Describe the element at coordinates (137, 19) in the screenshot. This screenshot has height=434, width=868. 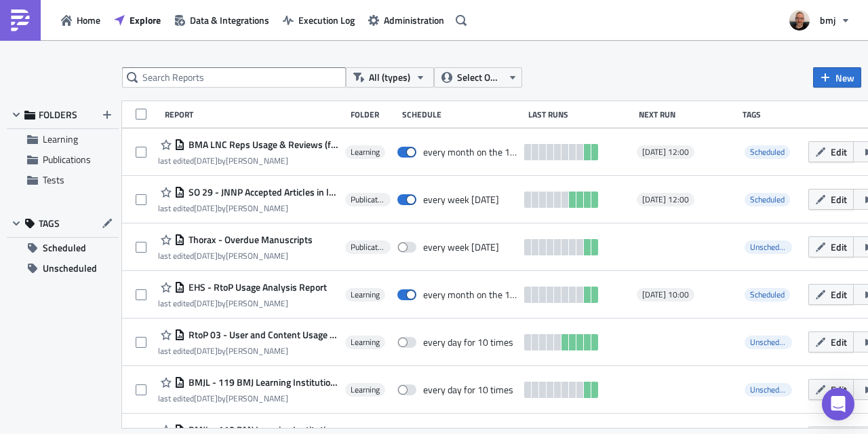
I see `button: Explore` at that location.